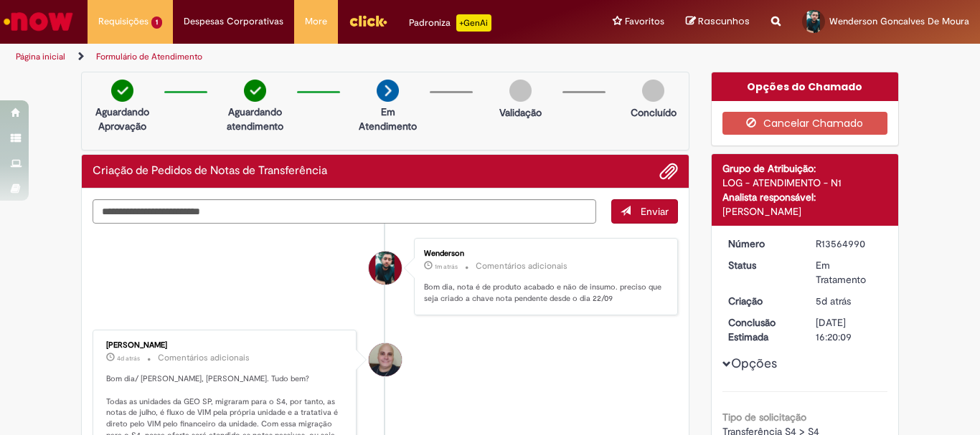 The height and width of the screenshot is (435, 980). I want to click on span: Enviar, so click(654, 211).